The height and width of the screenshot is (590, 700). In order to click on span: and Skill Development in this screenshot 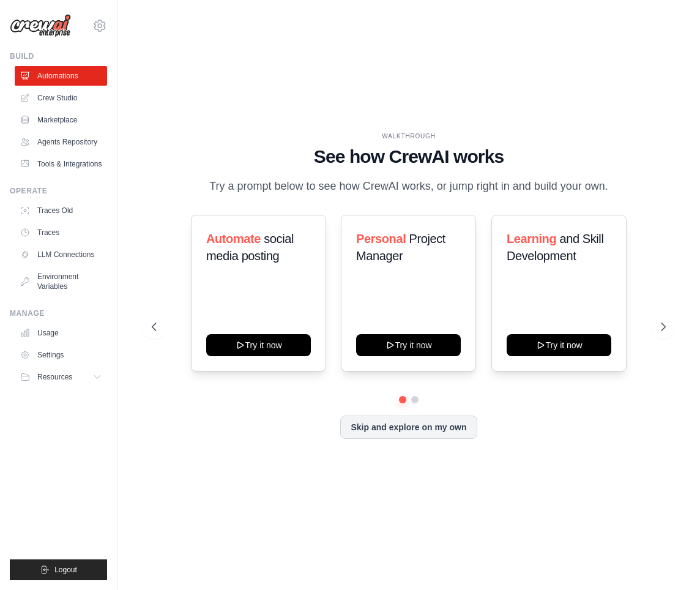, I will do `click(555, 247)`.